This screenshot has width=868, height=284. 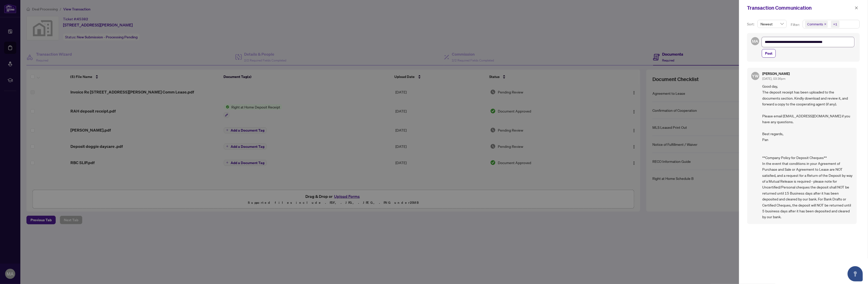 I want to click on p: Filter:, so click(x=796, y=25).